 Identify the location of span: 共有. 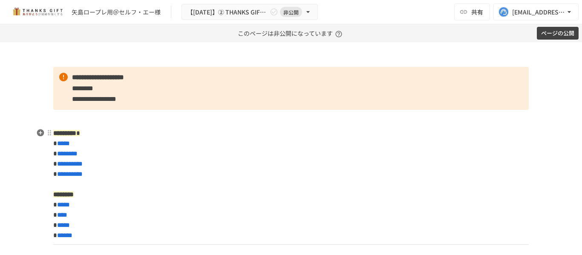
(477, 12).